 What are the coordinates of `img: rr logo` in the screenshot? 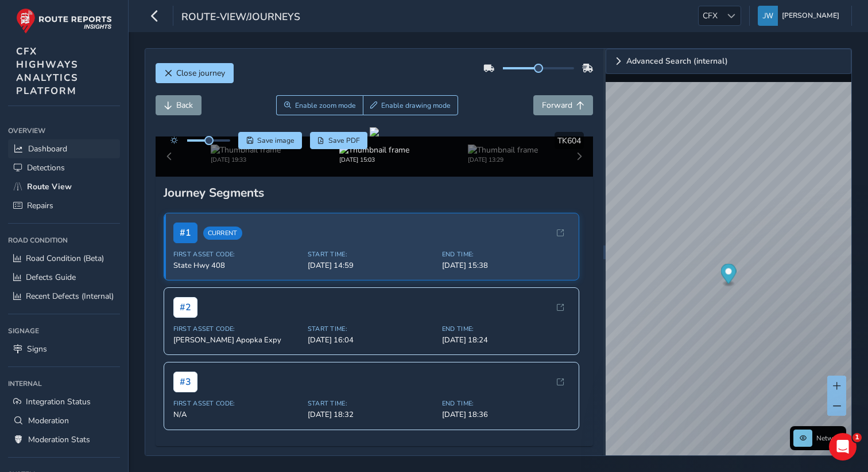 It's located at (64, 21).